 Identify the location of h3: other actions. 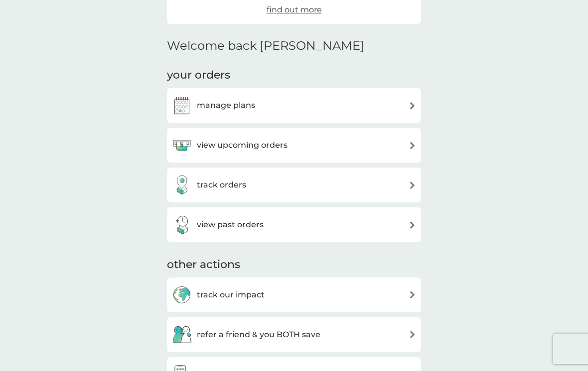
(204, 265).